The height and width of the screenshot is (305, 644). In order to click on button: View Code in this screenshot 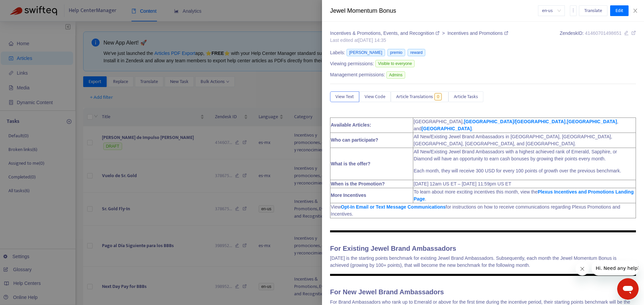, I will do `click(375, 97)`.